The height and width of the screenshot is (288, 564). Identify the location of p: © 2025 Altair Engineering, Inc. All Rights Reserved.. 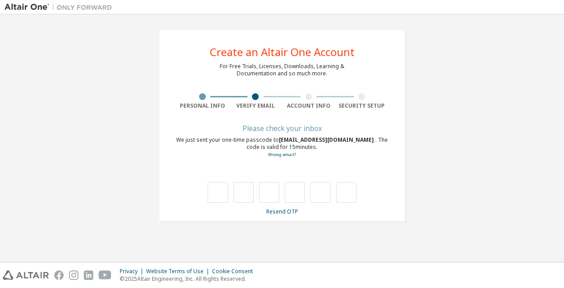
(189, 278).